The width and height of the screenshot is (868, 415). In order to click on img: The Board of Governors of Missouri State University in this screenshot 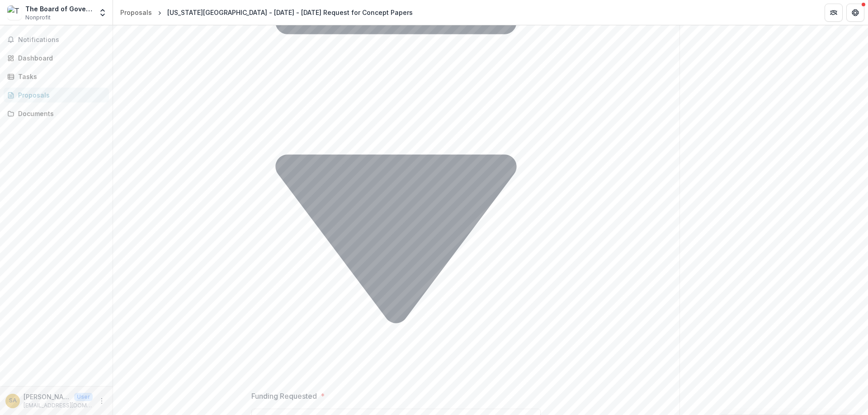, I will do `click(15, 13)`.